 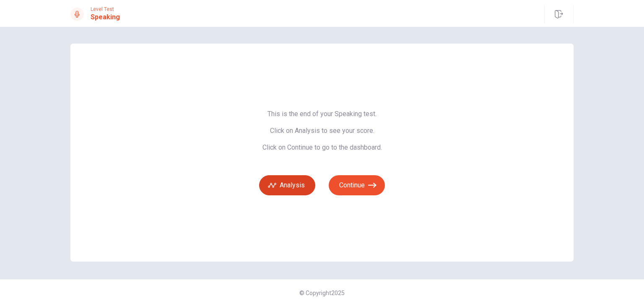 I want to click on h1: Speaking, so click(x=105, y=17).